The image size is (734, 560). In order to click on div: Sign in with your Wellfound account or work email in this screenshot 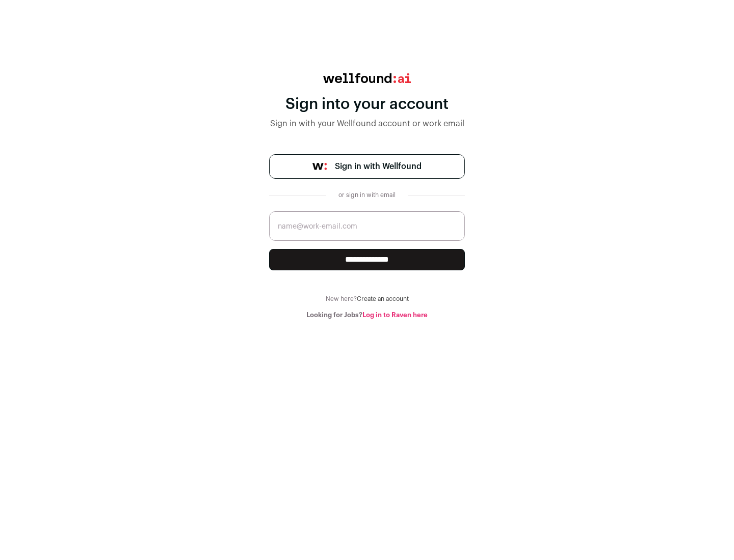, I will do `click(367, 124)`.